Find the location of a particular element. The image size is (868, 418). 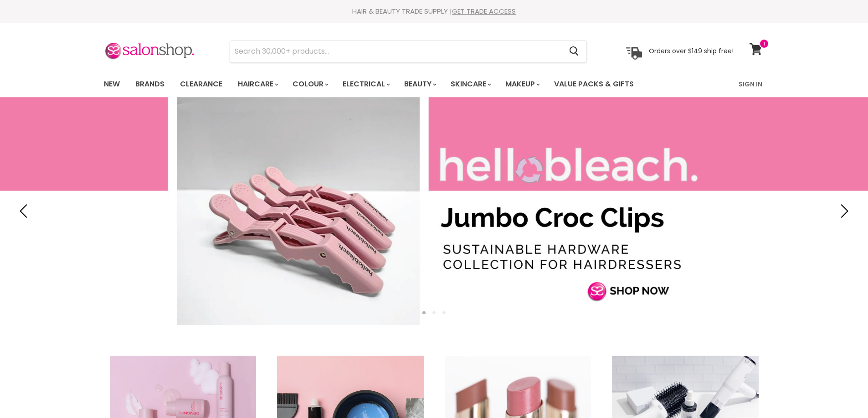

button: Next is located at coordinates (843, 211).